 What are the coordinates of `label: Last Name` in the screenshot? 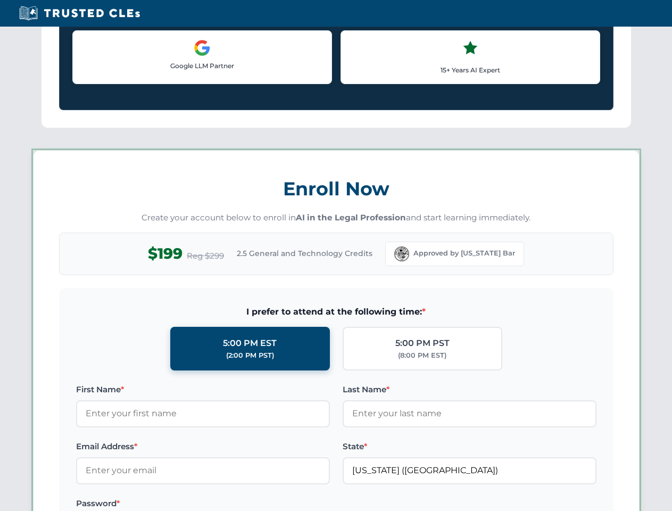 It's located at (469, 389).